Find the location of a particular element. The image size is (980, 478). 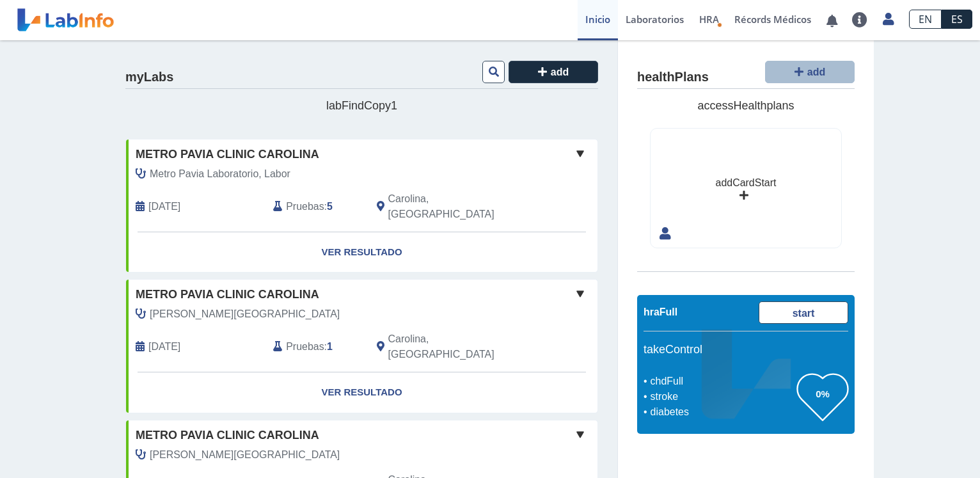

b: 5 is located at coordinates (329, 206).